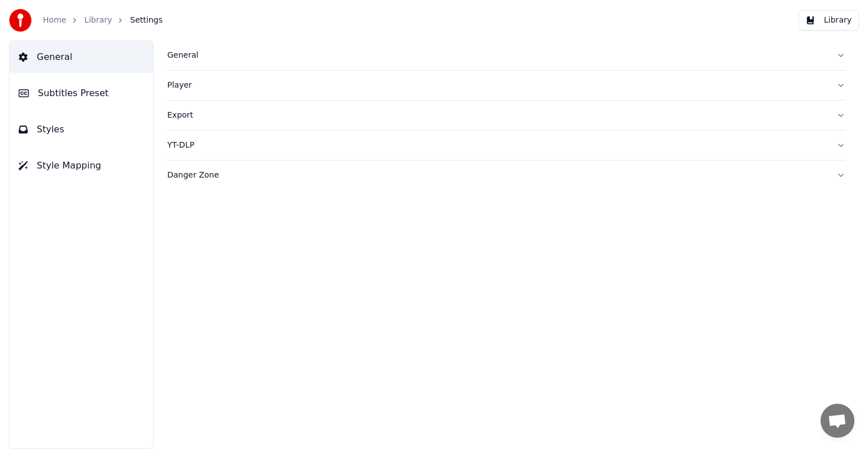  Describe the element at coordinates (497, 145) in the screenshot. I see `div: YT-DLP` at that location.